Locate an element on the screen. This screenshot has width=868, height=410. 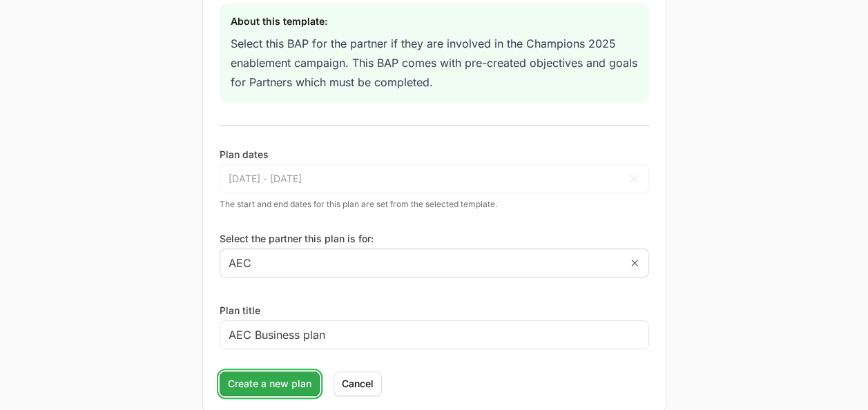
p: The start and end dates for this plan are set from the selected template. is located at coordinates (434, 204).